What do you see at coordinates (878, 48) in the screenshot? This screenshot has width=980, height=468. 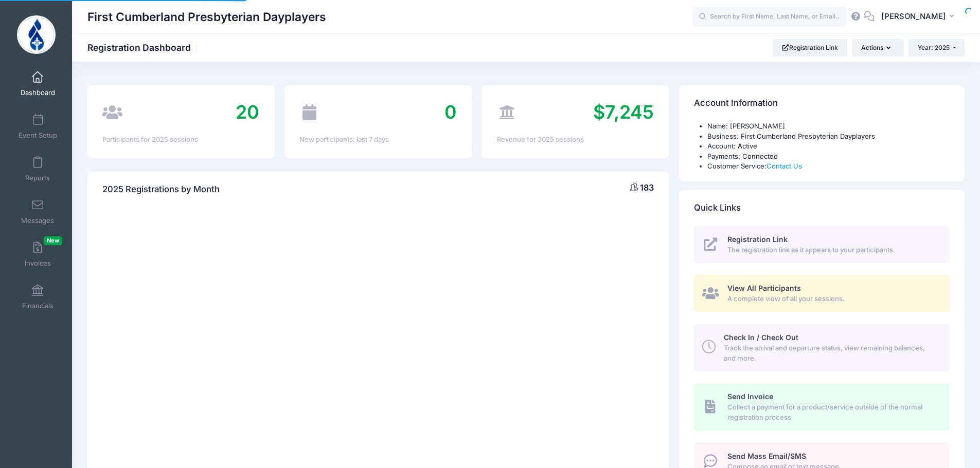 I see `button: Actions` at bounding box center [878, 48].